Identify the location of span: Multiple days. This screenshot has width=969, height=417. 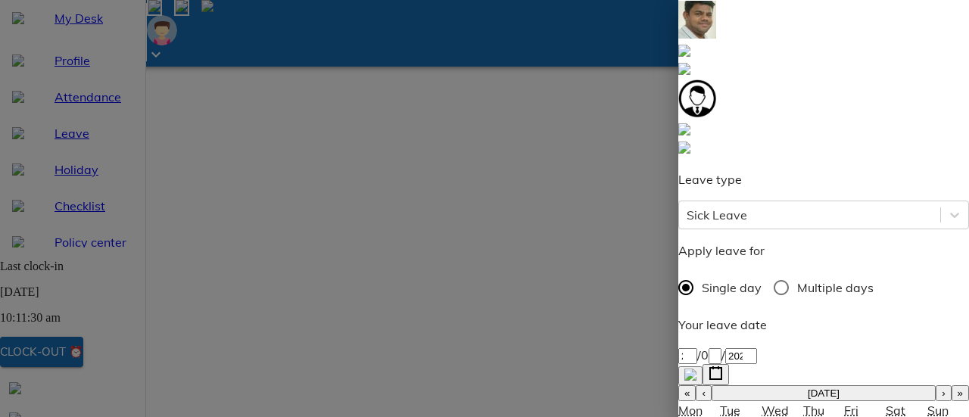
(835, 288).